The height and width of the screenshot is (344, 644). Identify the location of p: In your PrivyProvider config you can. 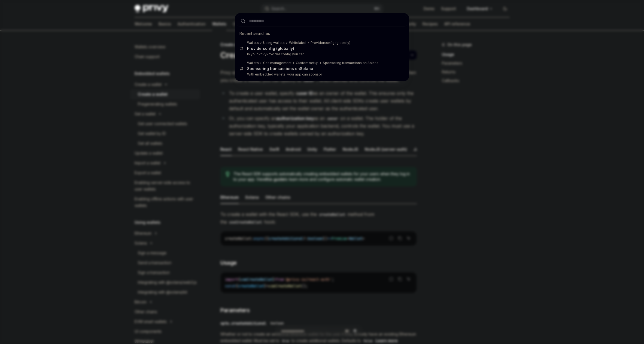
(322, 54).